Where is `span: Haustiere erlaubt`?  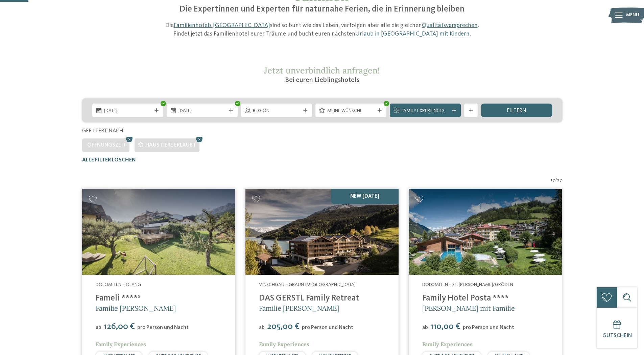 span: Haustiere erlaubt is located at coordinates (171, 145).